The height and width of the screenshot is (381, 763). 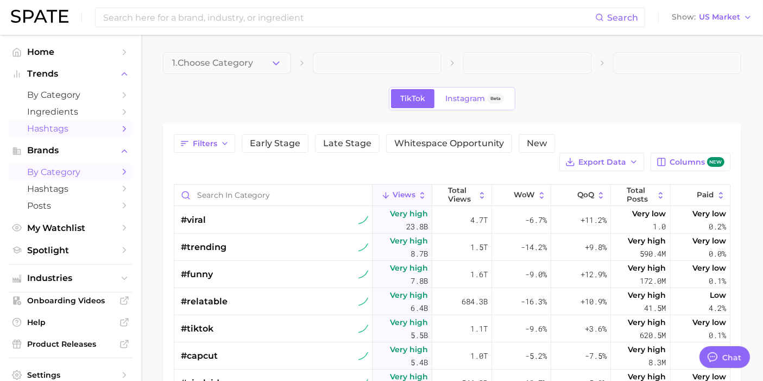 What do you see at coordinates (71, 150) in the screenshot?
I see `span: Brands` at bounding box center [71, 150].